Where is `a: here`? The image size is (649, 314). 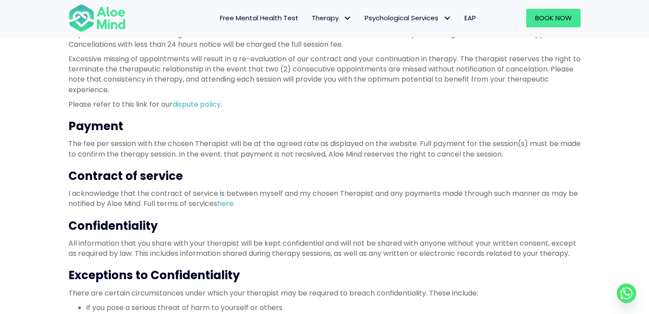
a: here is located at coordinates (225, 204).